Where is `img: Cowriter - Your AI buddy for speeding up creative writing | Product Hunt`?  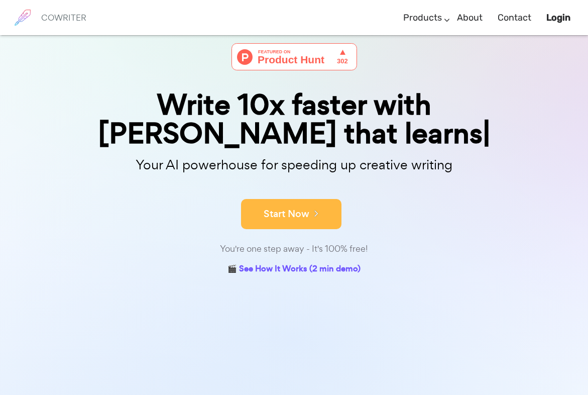 img: Cowriter - Your AI buddy for speeding up creative writing | Product Hunt is located at coordinates (294, 57).